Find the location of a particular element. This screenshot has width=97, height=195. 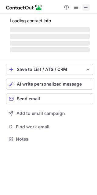

span: Notes is located at coordinates (53, 139).